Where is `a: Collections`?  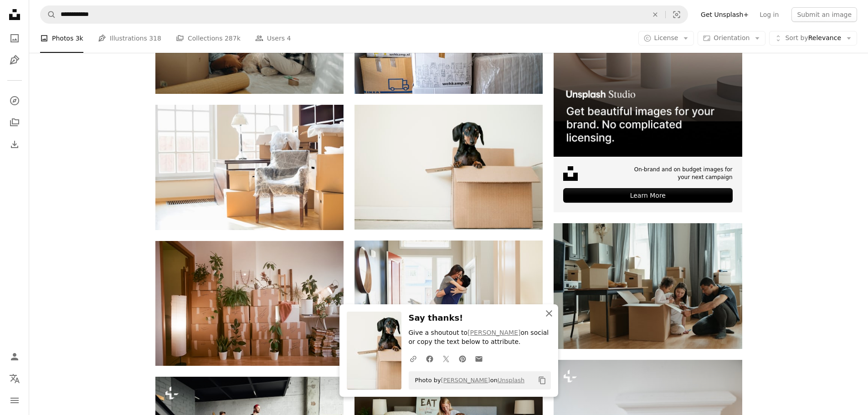
a: Collections is located at coordinates (14, 123).